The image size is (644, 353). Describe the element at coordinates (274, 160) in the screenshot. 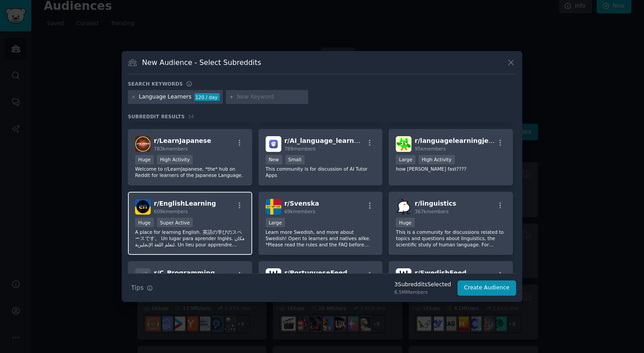

I see `div: New` at that location.